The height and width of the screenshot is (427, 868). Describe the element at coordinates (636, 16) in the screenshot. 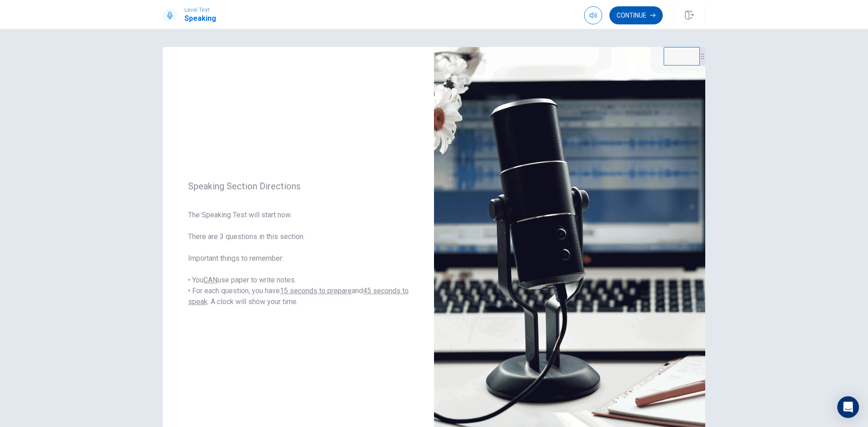

I see `button: Continue` at that location.